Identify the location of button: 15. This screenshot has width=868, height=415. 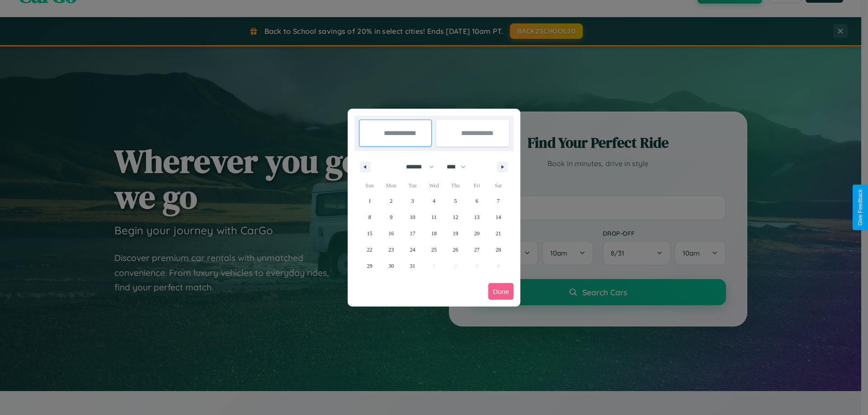
(370, 234).